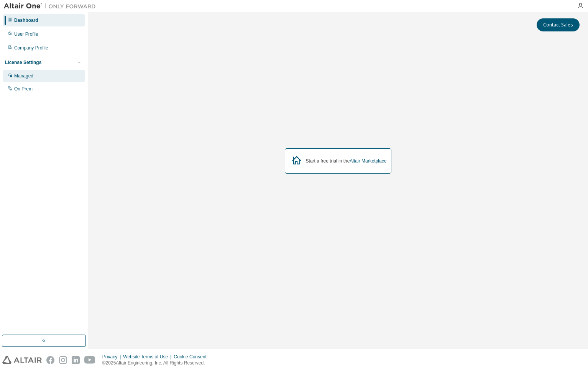 The image size is (588, 371). What do you see at coordinates (52, 6) in the screenshot?
I see `img: Altair One` at bounding box center [52, 6].